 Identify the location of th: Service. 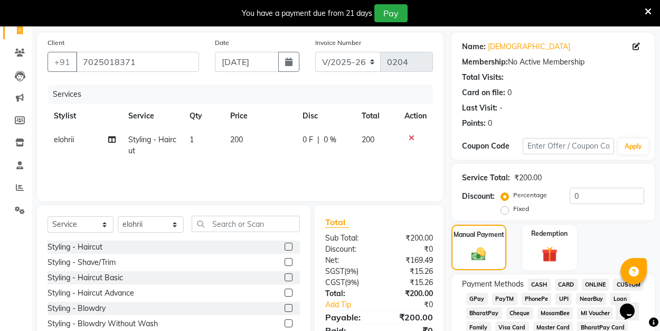
(153, 116).